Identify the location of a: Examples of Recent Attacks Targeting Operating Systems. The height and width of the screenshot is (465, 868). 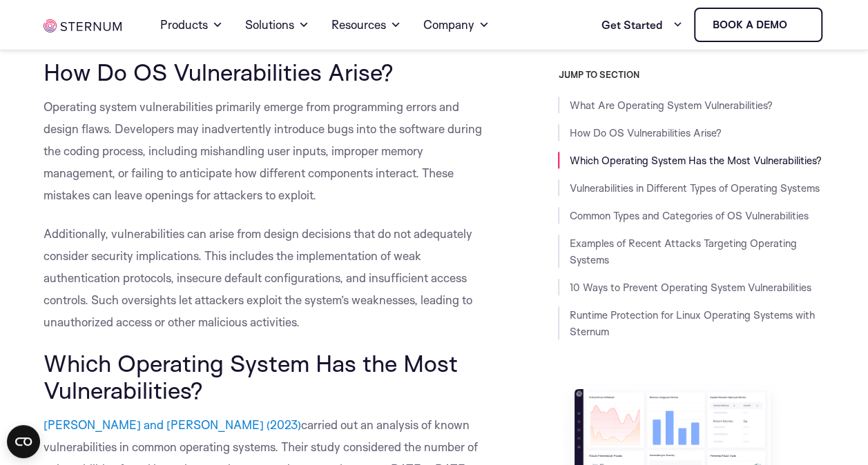
(683, 251).